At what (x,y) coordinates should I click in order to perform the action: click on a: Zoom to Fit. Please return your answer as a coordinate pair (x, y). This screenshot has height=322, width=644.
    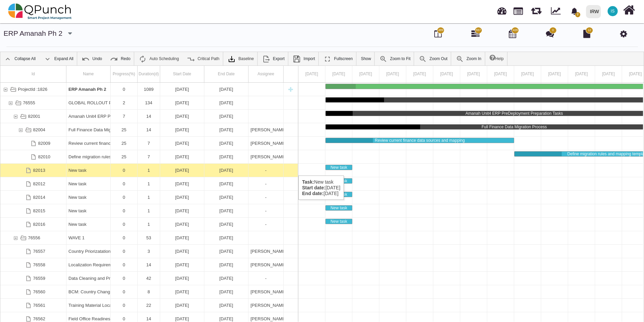
    Looking at the image, I should click on (395, 59).